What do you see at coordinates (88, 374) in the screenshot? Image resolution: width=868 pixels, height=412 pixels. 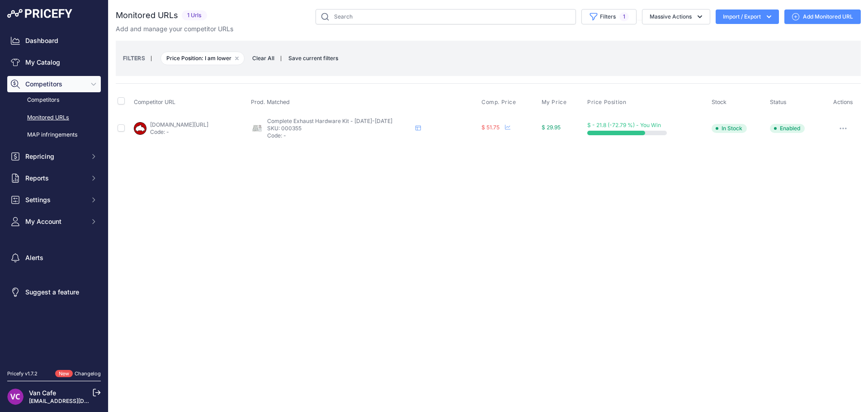 I see `a: Changelog` at bounding box center [88, 374].